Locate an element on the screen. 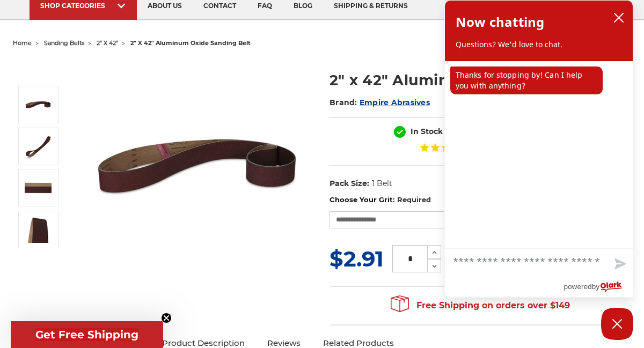 This screenshot has width=644, height=348. button: Close Chatbox is located at coordinates (617, 324).